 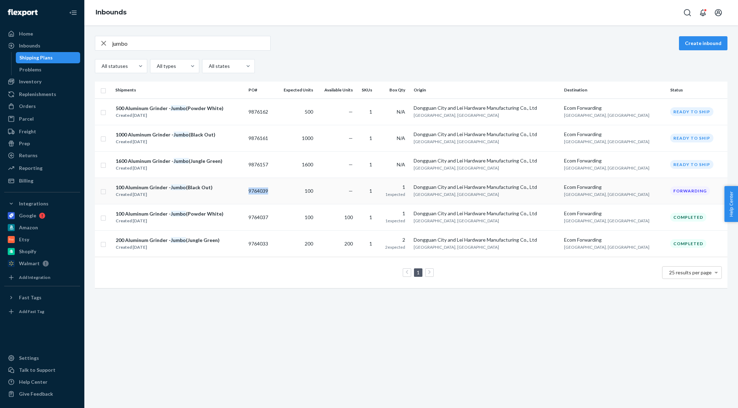 What do you see at coordinates (261, 217) in the screenshot?
I see `td: 9764037` at bounding box center [261, 217].